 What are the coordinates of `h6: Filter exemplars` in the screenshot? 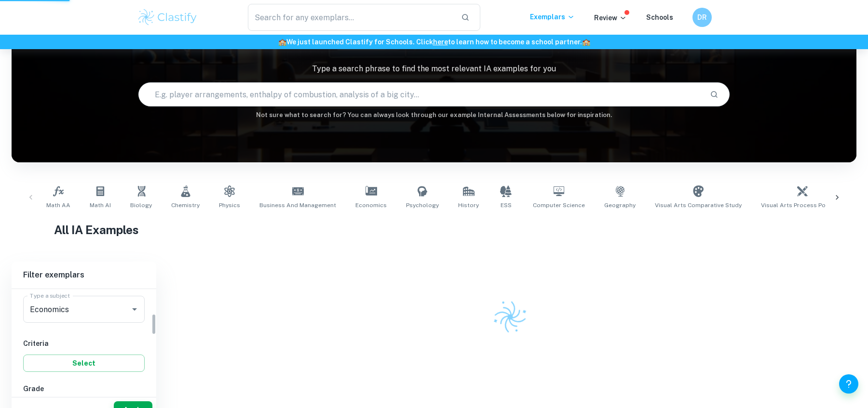 It's located at (84, 275).